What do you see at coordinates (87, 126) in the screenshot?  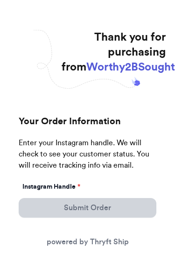 I see `h2: Your Order Information` at bounding box center [87, 126].